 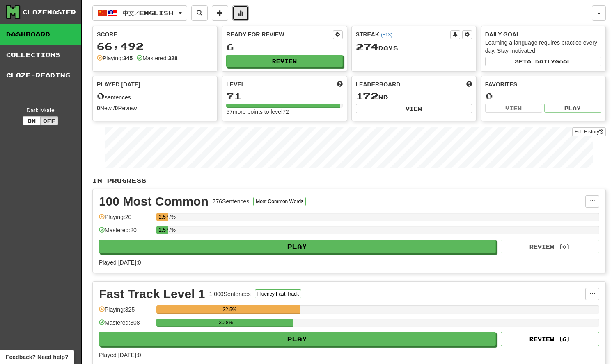 I want to click on span: 0, so click(x=100, y=96).